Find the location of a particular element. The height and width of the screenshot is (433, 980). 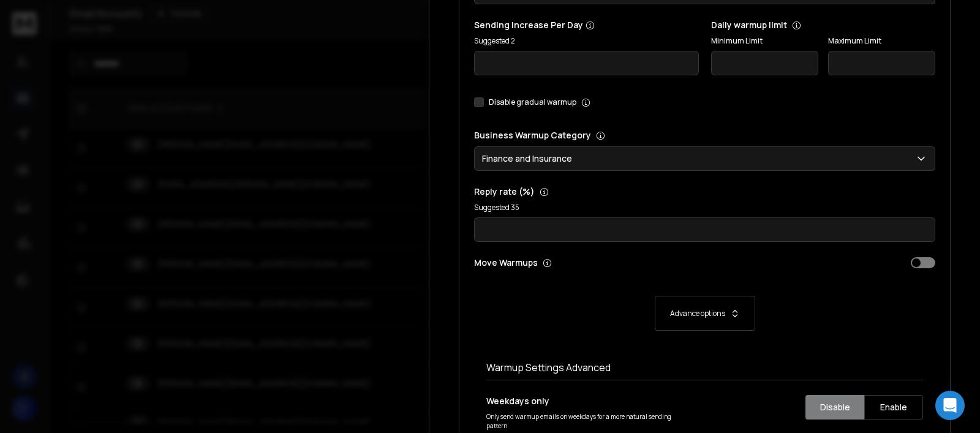

p: Only send warmup emails on weekdays for a more natural sending pattern is located at coordinates (590, 421).